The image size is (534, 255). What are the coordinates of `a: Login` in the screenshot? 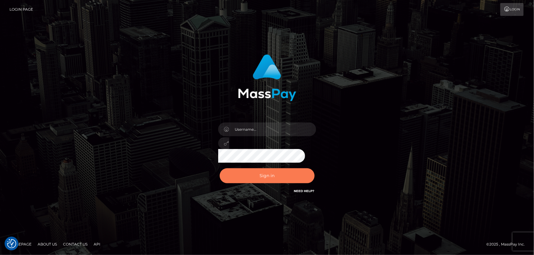 It's located at (512, 9).